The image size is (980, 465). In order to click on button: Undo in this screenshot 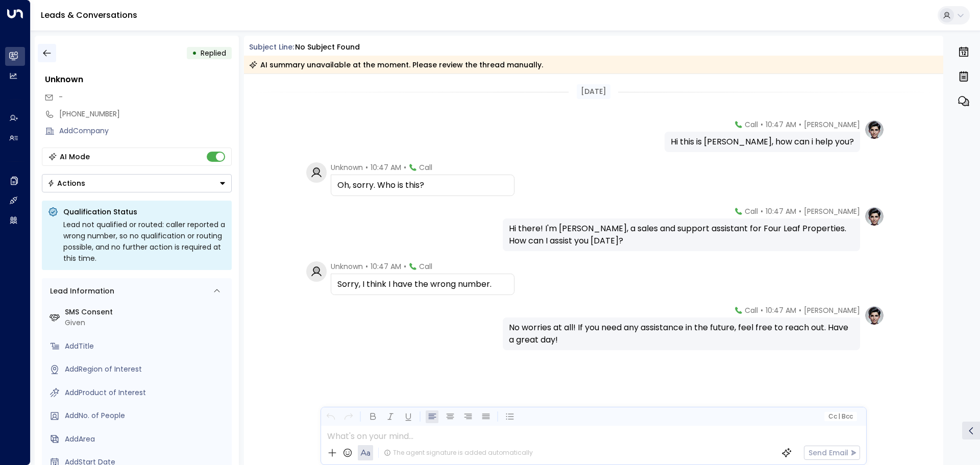, I will do `click(330, 417)`.